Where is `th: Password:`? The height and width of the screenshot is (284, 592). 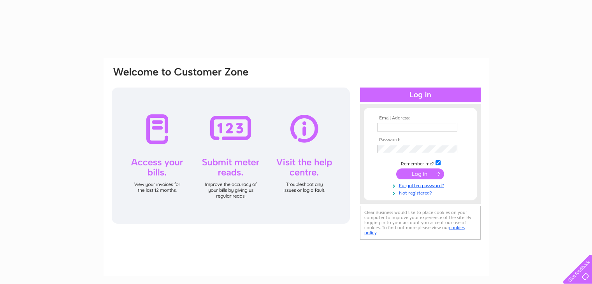 th: Password: is located at coordinates (420, 140).